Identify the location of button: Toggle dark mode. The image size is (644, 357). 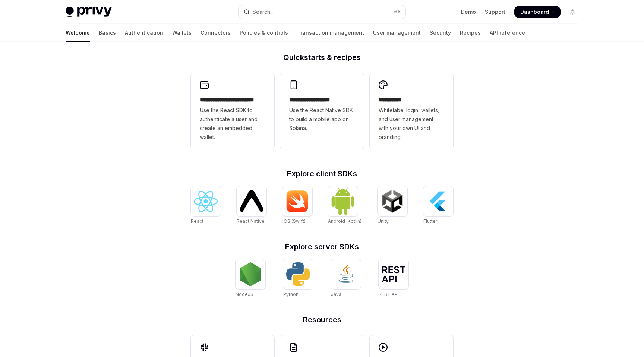
(573, 12).